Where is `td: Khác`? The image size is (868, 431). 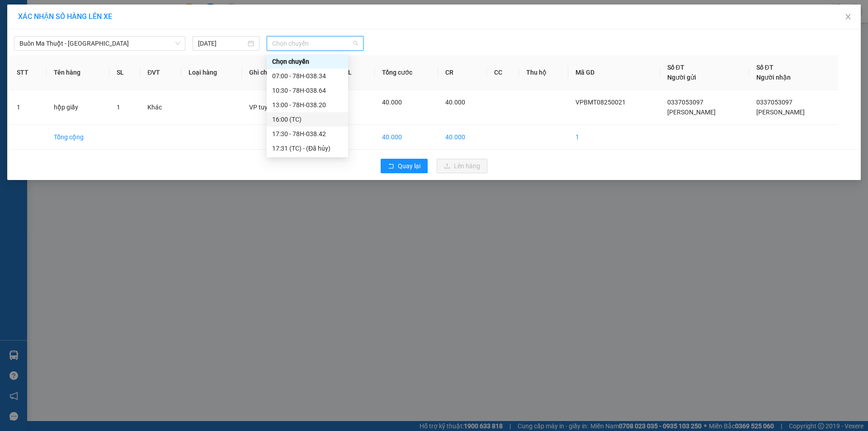 td: Khác is located at coordinates (161, 107).